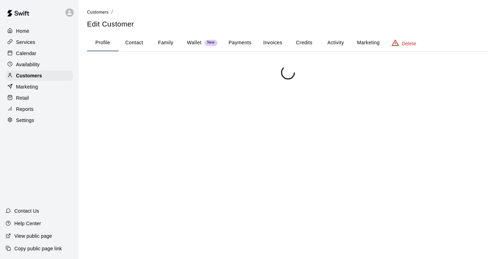 The image size is (497, 259). I want to click on nav: breadcrumb, so click(287, 12).